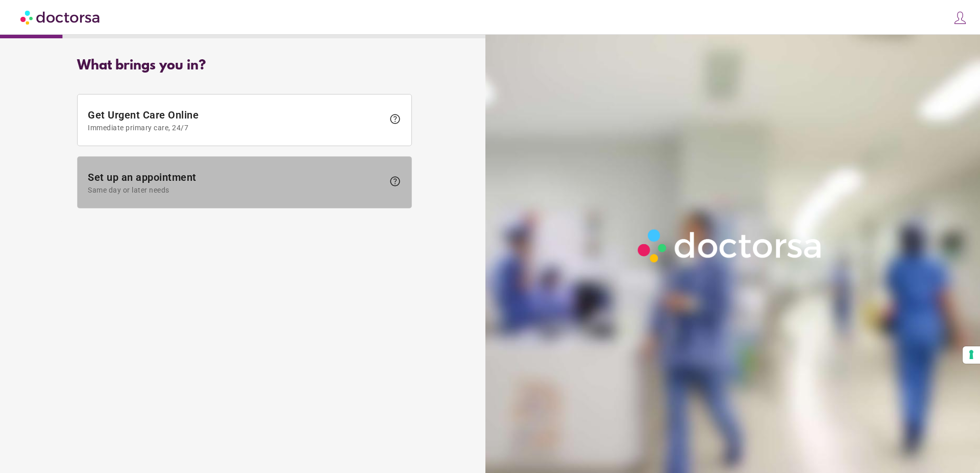  Describe the element at coordinates (245, 65) in the screenshot. I see `div: What brings you in?` at that location.